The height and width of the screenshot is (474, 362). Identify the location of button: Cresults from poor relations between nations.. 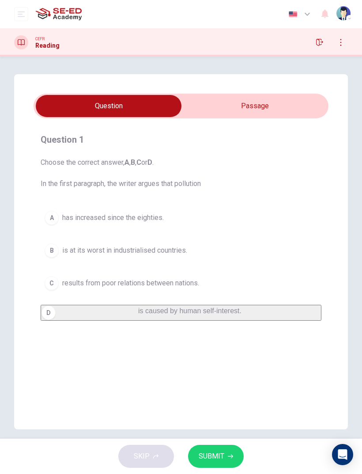
(181, 283).